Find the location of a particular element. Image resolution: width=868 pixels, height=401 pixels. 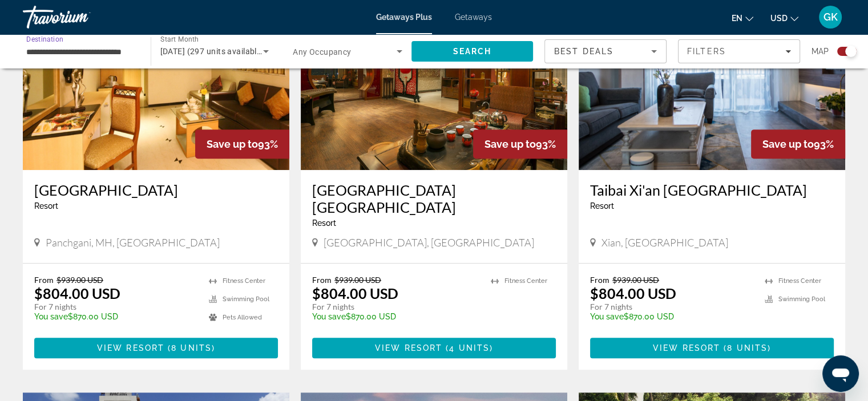

button: Change language is located at coordinates (743, 17).